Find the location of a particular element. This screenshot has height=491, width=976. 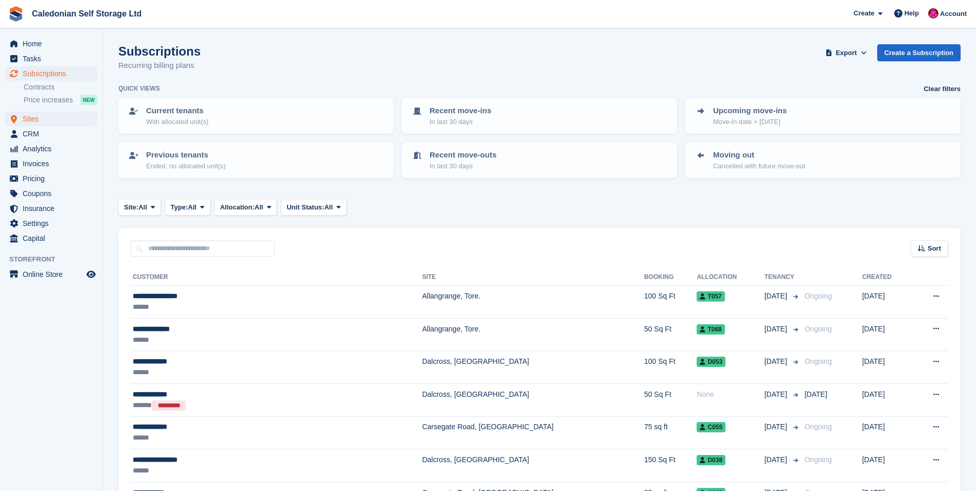

span: D038 is located at coordinates (711, 460).